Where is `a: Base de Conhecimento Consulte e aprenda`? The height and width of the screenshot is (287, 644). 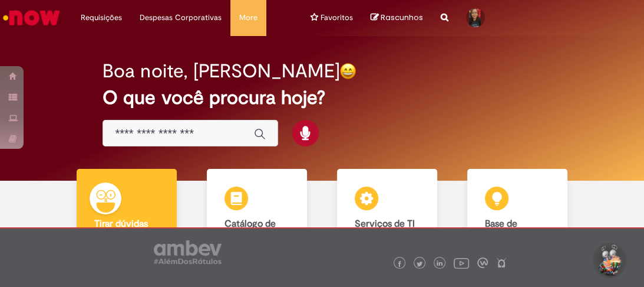 a: Base de Conhecimento Consulte e aprenda is located at coordinates (517, 225).